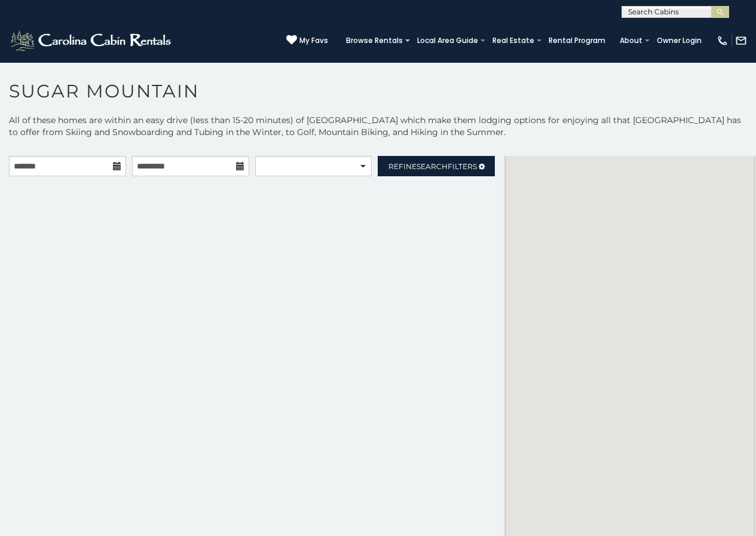 This screenshot has width=756, height=536. I want to click on a: My Favs, so click(307, 41).